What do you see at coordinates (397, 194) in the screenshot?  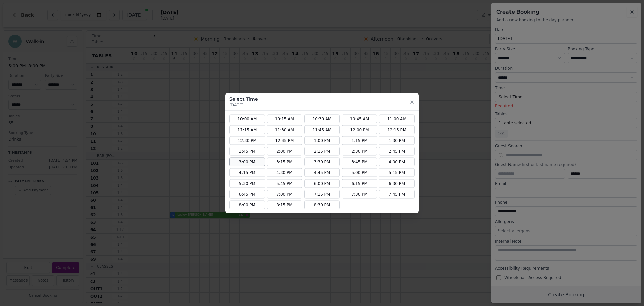 I see `button: 7:45 PM` at bounding box center [397, 194].